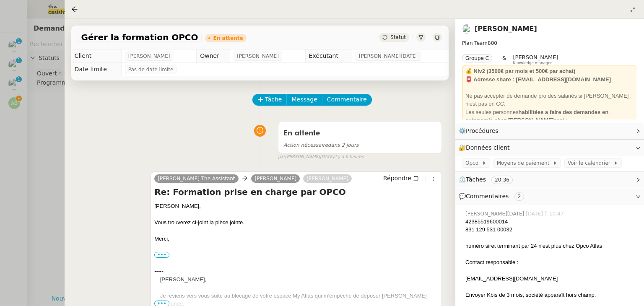 The height and width of the screenshot is (306, 644). Describe the element at coordinates (296, 239) in the screenshot. I see `div: Merci,` at that location.